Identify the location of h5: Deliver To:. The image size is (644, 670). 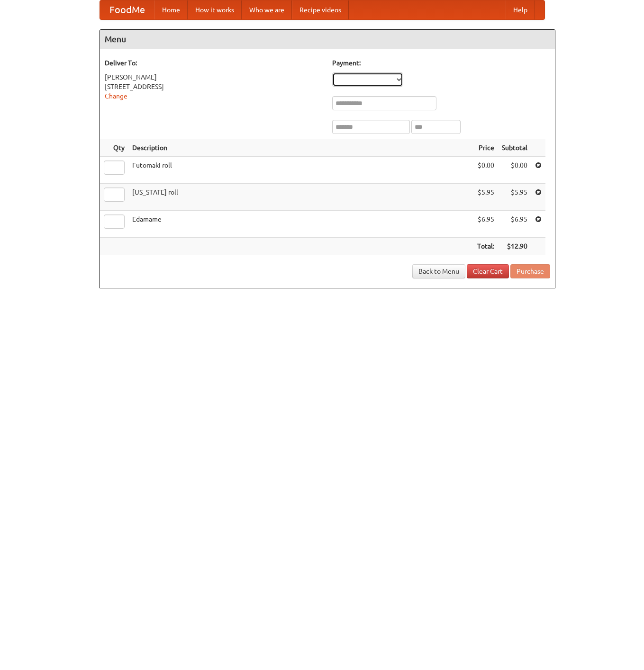
(214, 63).